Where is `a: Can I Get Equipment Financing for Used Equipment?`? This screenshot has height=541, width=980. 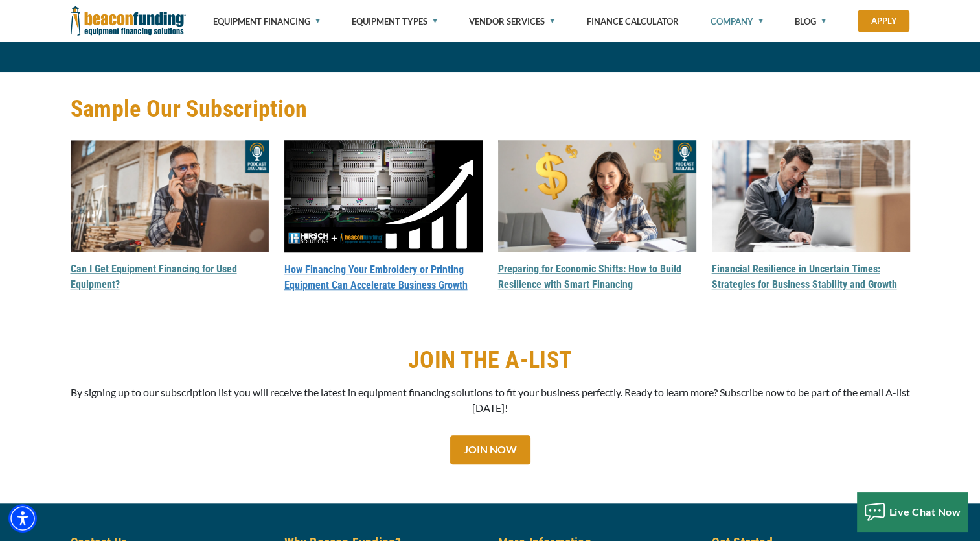 a: Can I Get Equipment Financing for Used Equipment? is located at coordinates (153, 276).